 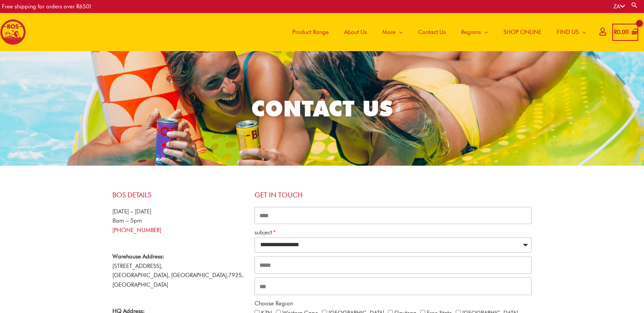 What do you see at coordinates (356, 32) in the screenshot?
I see `span: About Us` at bounding box center [356, 32].